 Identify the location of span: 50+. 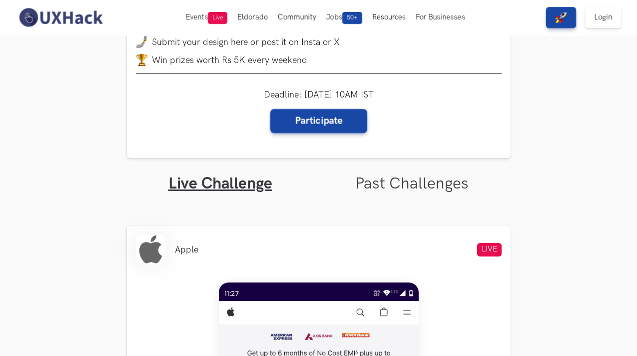
(352, 18).